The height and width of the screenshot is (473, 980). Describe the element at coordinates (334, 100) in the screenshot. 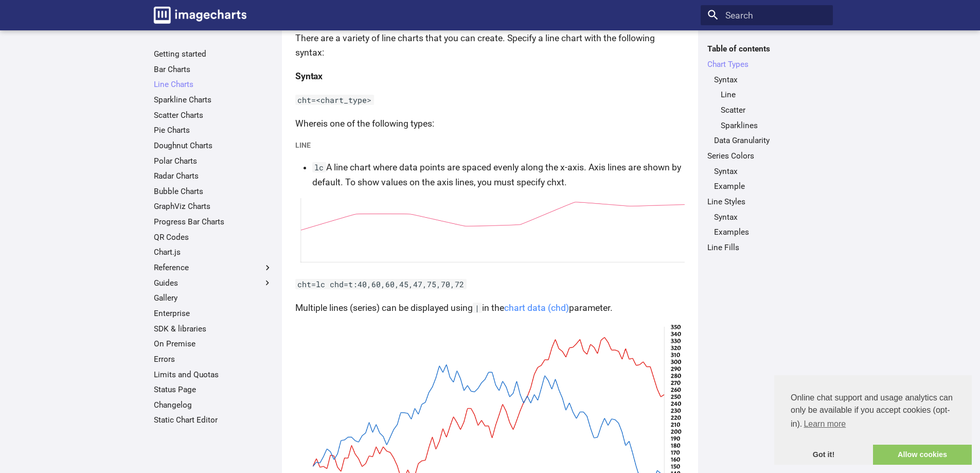

I see `code: cht=<chart_type>` at that location.